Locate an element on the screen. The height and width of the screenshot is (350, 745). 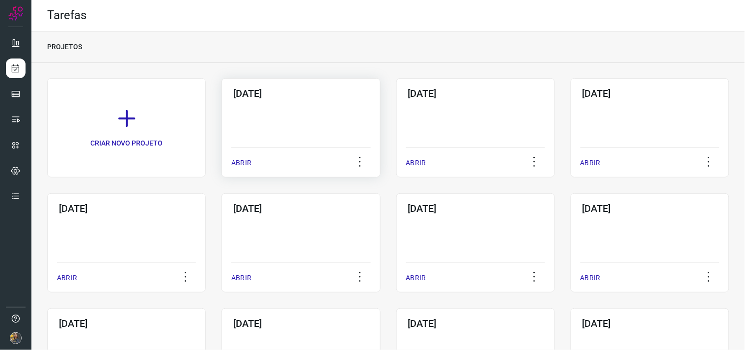
p: PROJETOS is located at coordinates (64, 47).